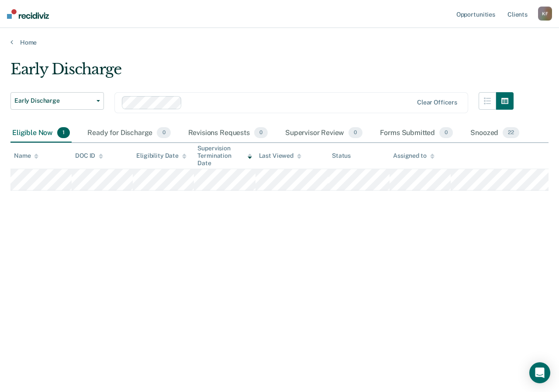 Image resolution: width=559 pixels, height=392 pixels. Describe the element at coordinates (511, 133) in the screenshot. I see `span: 22` at that location.